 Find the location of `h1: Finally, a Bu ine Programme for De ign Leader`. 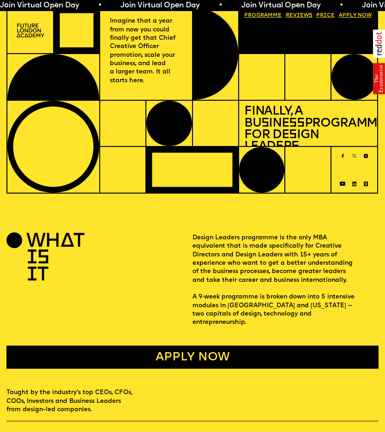

h1: Finally, a Bu ine Programme for De ign Leader is located at coordinates (308, 129).